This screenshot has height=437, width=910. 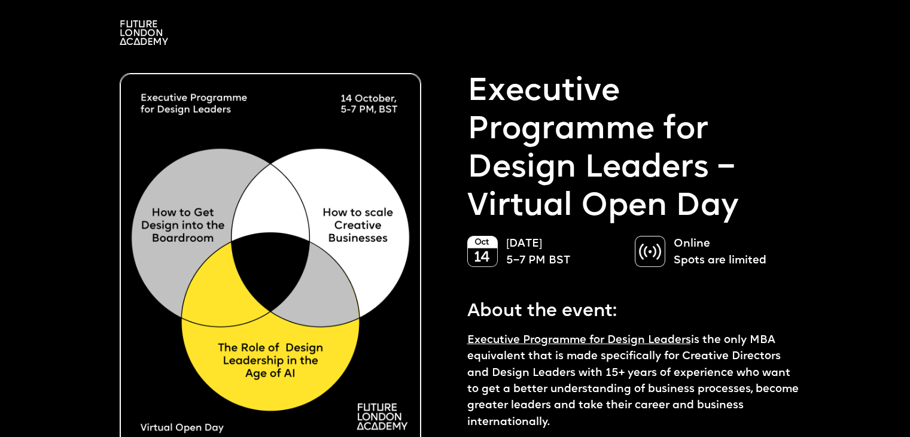 What do you see at coordinates (144, 32) in the screenshot?
I see `img: A logo saying in 3 lines: Future London Academy` at bounding box center [144, 32].